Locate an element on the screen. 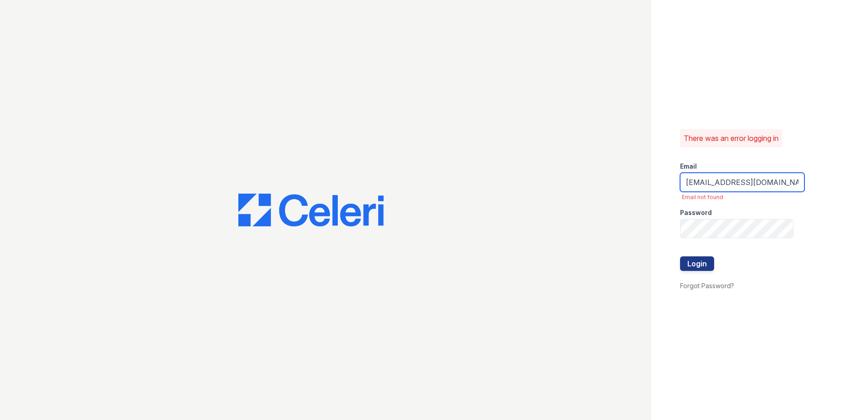 Image resolution: width=868 pixels, height=420 pixels. label: Email is located at coordinates (688, 167).